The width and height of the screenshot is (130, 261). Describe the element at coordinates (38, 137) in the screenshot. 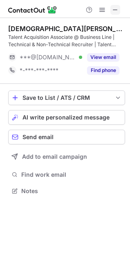

I see `span: Send email` at that location.